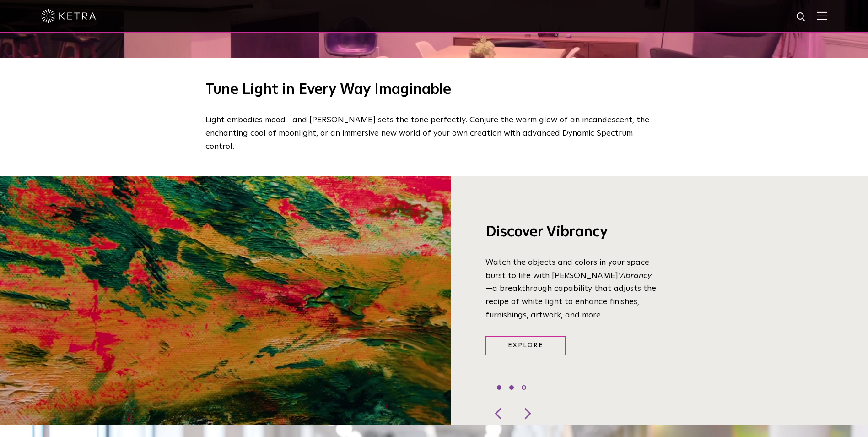  What do you see at coordinates (802, 17) in the screenshot?
I see `img: search icon` at bounding box center [802, 17].